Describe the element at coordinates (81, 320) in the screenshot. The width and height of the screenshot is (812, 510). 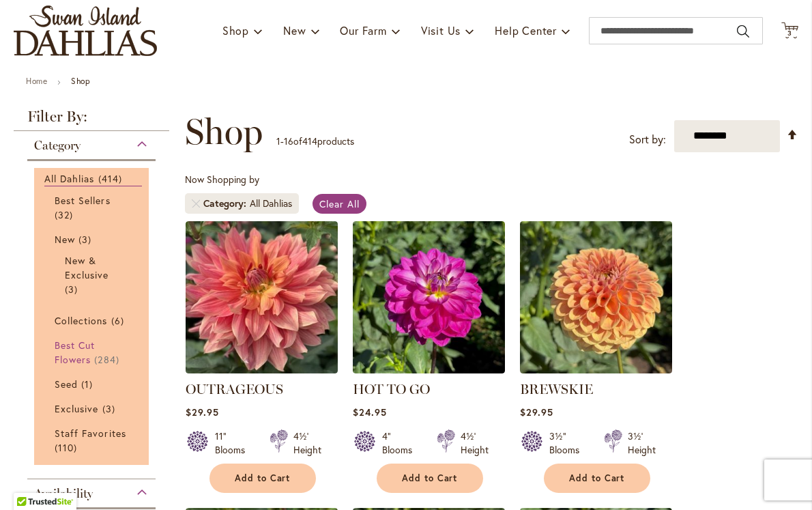
I see `span: Collections` at that location.